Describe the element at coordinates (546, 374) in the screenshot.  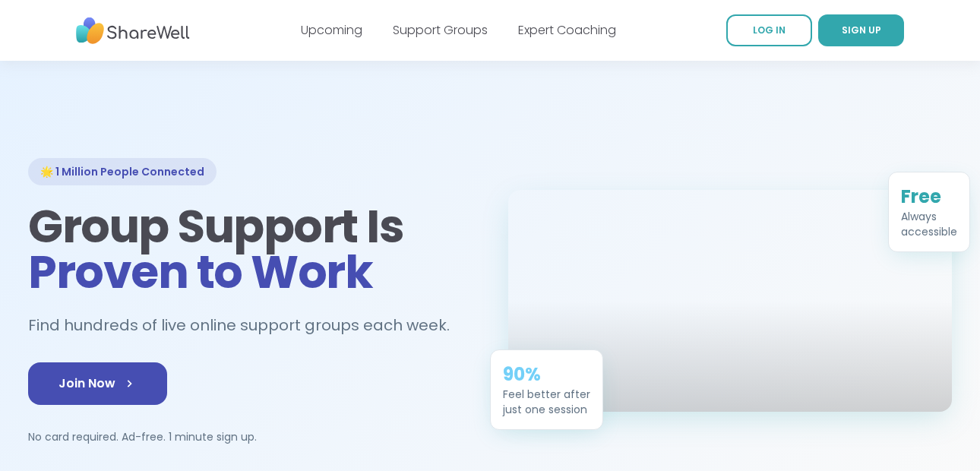
I see `div: 90%` at that location.